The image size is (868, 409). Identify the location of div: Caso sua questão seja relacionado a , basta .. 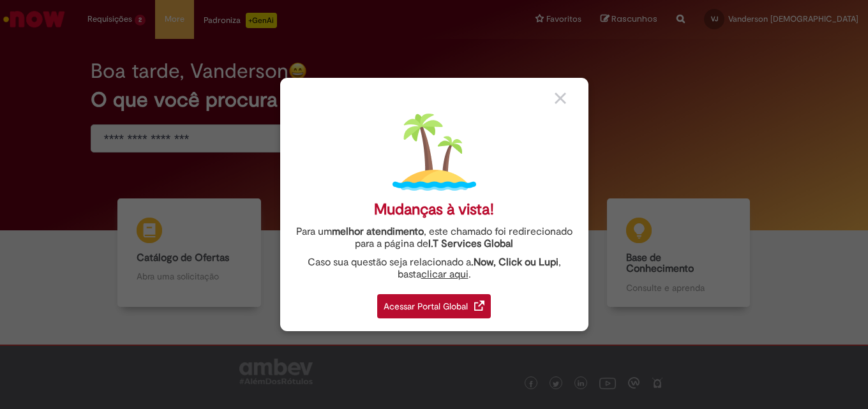
(434, 269).